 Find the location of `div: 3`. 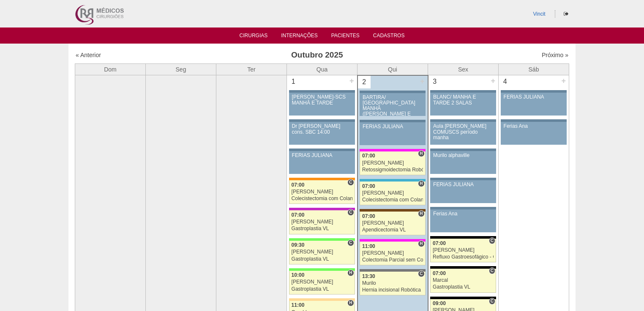

div: 3 is located at coordinates (435, 82).